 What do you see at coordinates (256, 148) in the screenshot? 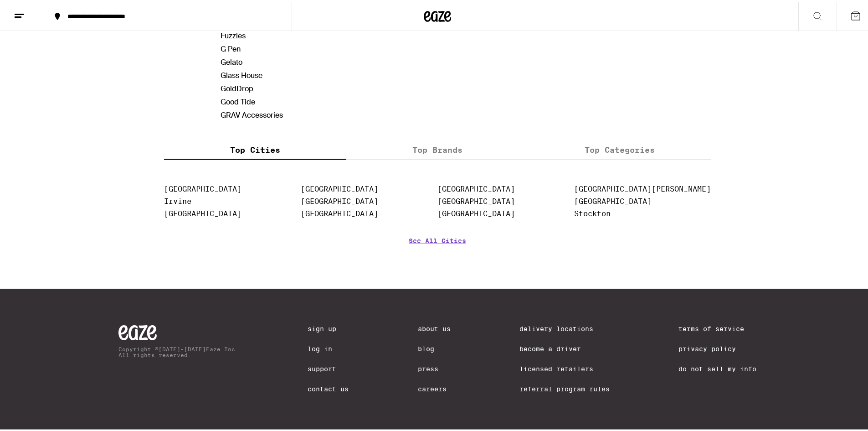
I see `label: Top Cities` at bounding box center [256, 148].